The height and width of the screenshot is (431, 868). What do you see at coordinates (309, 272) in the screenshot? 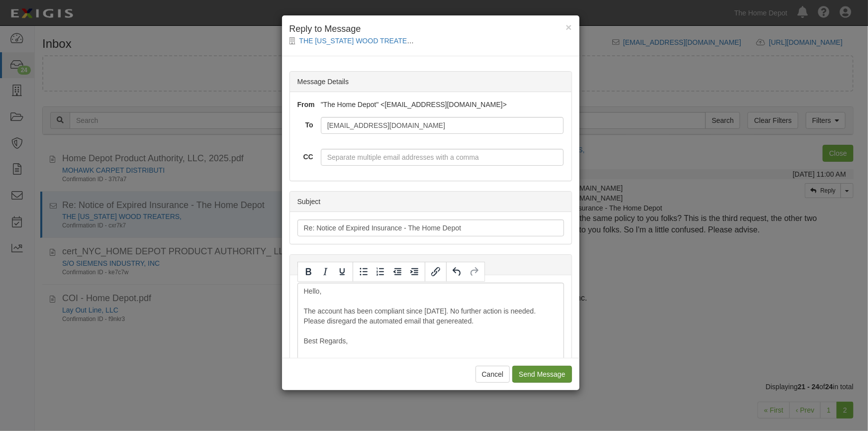
I see `button: Bold` at bounding box center [309, 272].